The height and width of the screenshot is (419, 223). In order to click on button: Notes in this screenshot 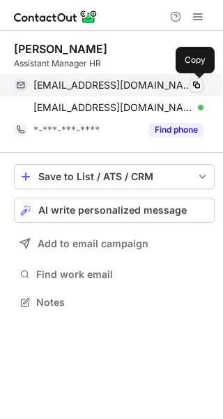, I will do `click(114, 302)`.